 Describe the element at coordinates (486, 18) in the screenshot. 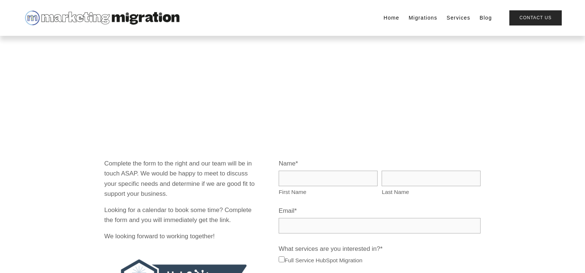

I see `a: Blog` at that location.